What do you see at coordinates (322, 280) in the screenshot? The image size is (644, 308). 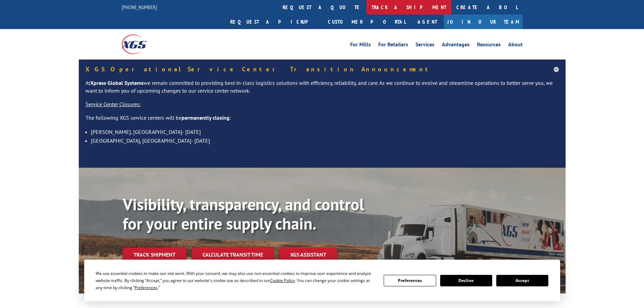 I see `div: Cookie Consent Prompt` at bounding box center [322, 280].